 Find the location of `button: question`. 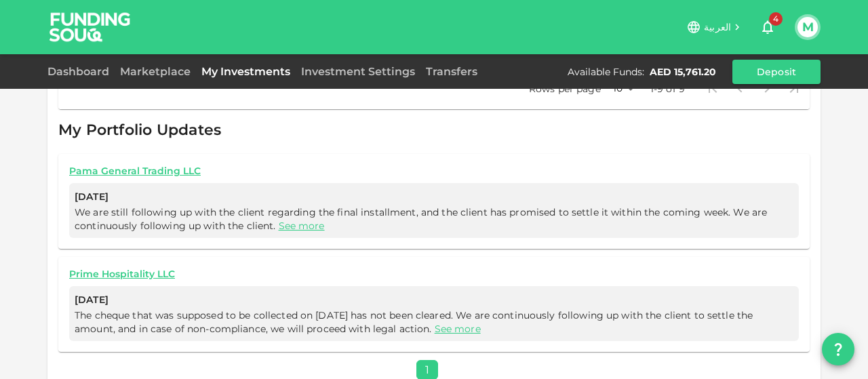

button: question is located at coordinates (838, 349).